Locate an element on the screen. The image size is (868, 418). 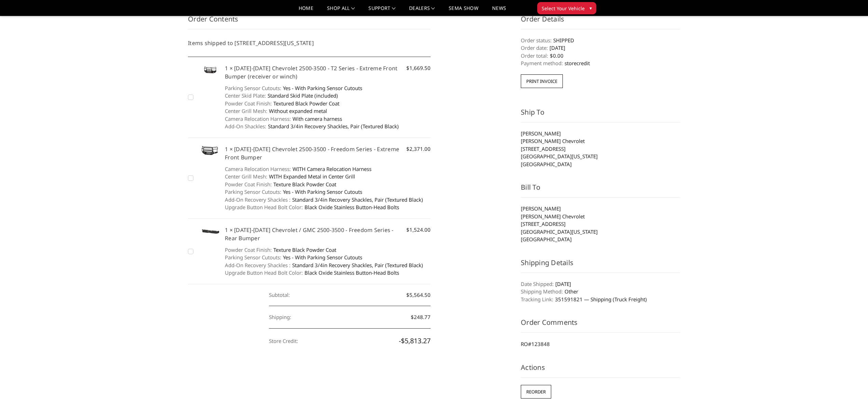
h3: Actions is located at coordinates (600, 370).